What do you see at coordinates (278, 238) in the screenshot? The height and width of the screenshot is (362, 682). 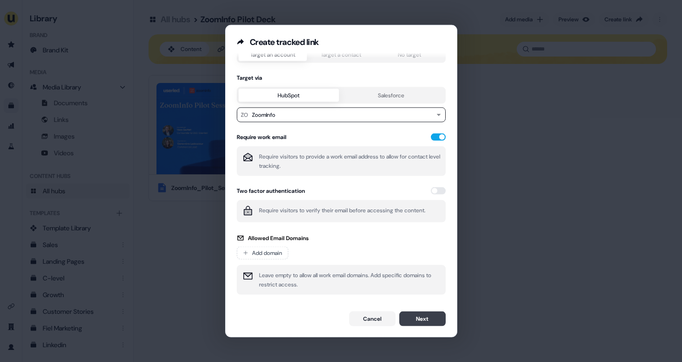 I see `span: Allowed Email Domains` at bounding box center [278, 238].